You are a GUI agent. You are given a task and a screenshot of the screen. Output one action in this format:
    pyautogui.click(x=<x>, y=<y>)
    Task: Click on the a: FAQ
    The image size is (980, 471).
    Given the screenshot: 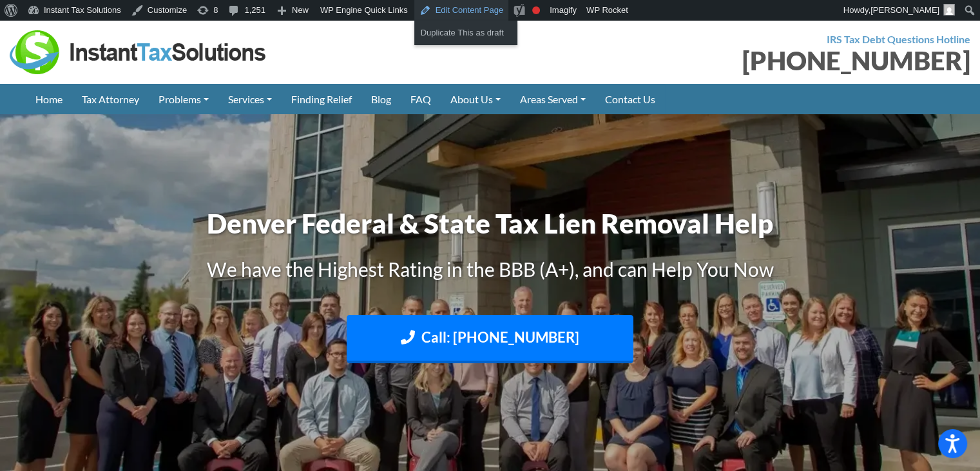 What is the action you would take?
    pyautogui.click(x=421, y=99)
    